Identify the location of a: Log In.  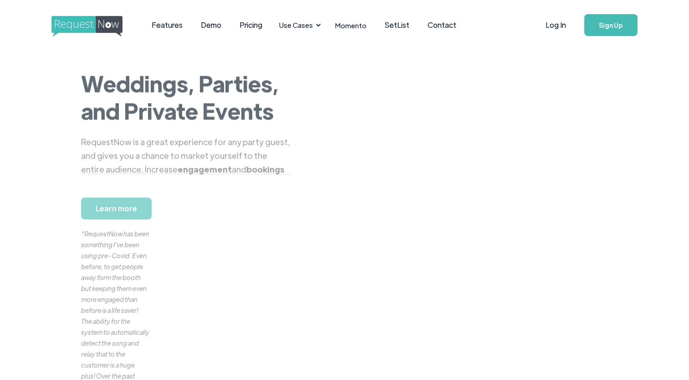
(555, 25).